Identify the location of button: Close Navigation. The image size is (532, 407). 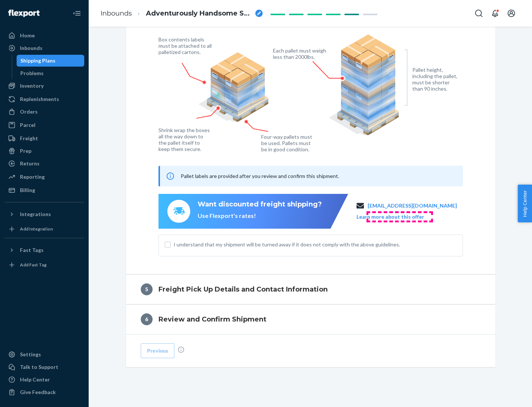
(77, 13).